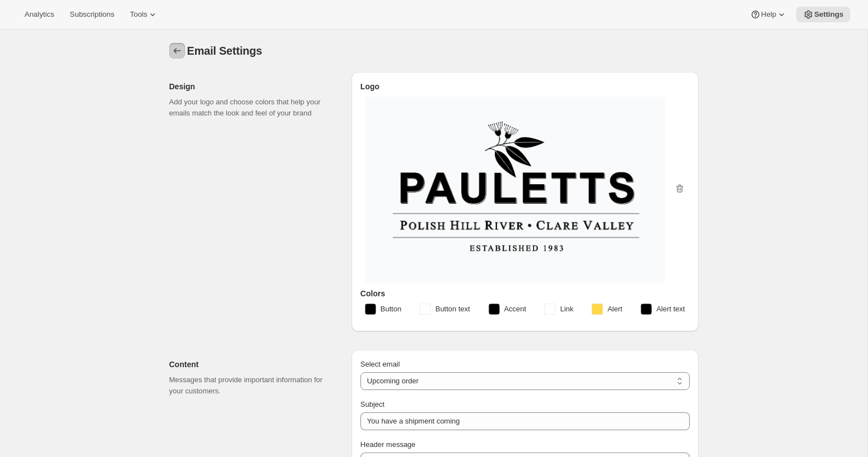 The width and height of the screenshot is (868, 457). Describe the element at coordinates (251, 108) in the screenshot. I see `p: Add your logo and choose colors that help your emails match the look and feel of your brand` at that location.